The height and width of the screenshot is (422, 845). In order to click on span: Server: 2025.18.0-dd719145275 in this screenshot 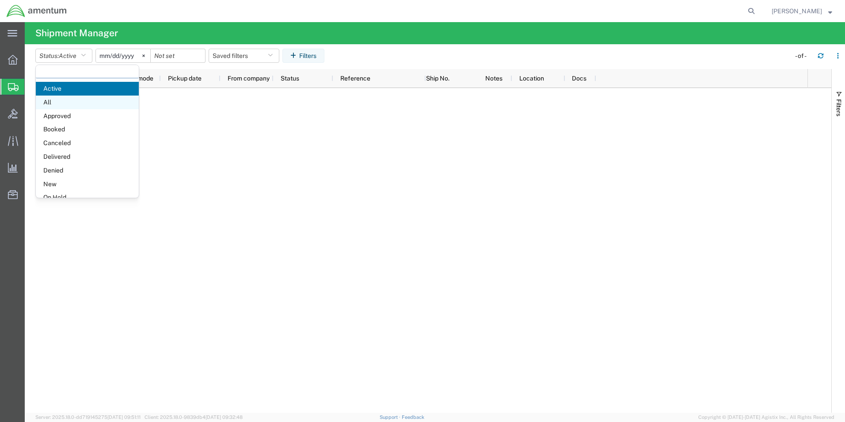, I will do `click(88, 417)`.